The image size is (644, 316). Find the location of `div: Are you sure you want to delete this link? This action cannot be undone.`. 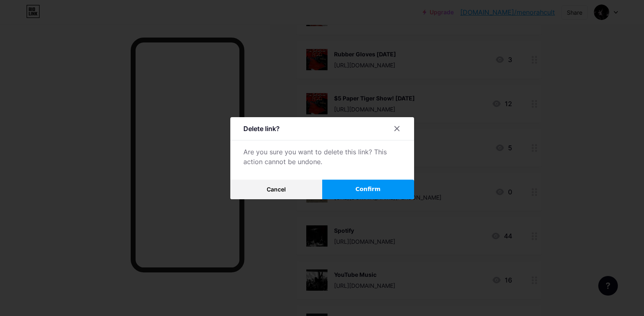

div: Are you sure you want to delete this link? This action cannot be undone. is located at coordinates (322, 157).